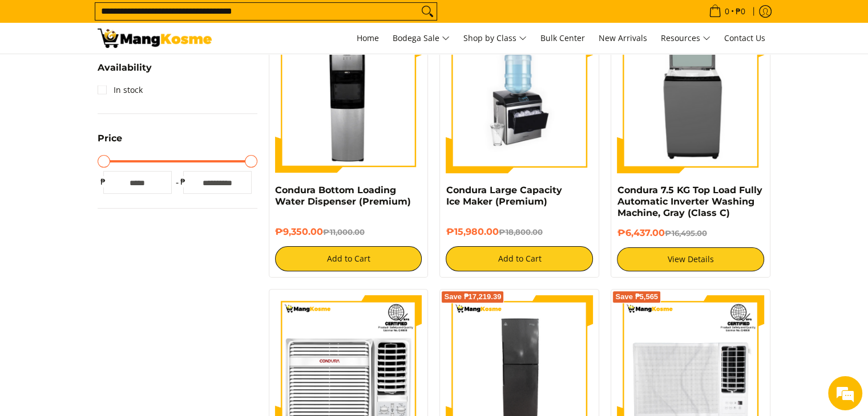 Image resolution: width=868 pixels, height=416 pixels. Describe the element at coordinates (110, 138) in the screenshot. I see `span: Price` at that location.